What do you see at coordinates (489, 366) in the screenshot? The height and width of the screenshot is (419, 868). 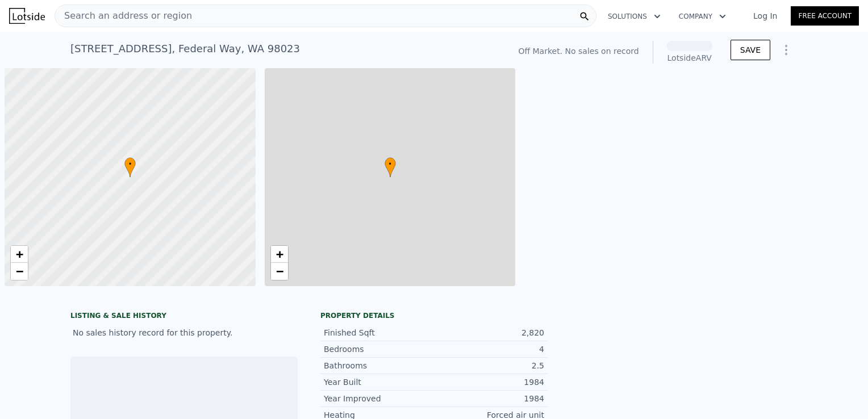 I see `div: 2.5` at bounding box center [489, 366].